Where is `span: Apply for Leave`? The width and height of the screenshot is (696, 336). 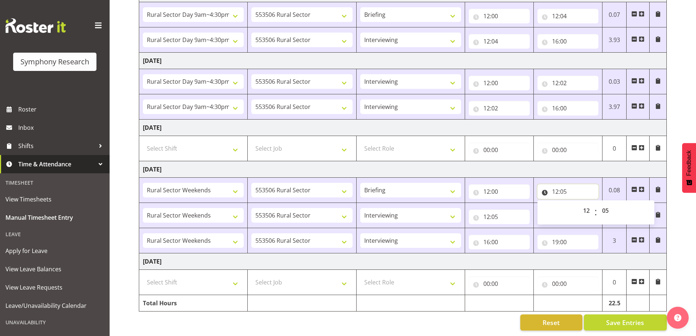
span: Apply for Leave is located at coordinates (55, 250).